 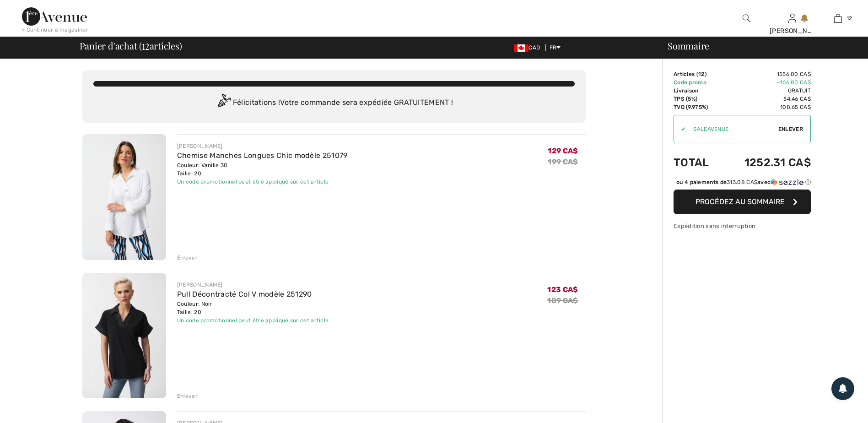 I want to click on img: Sezzle, so click(x=787, y=182).